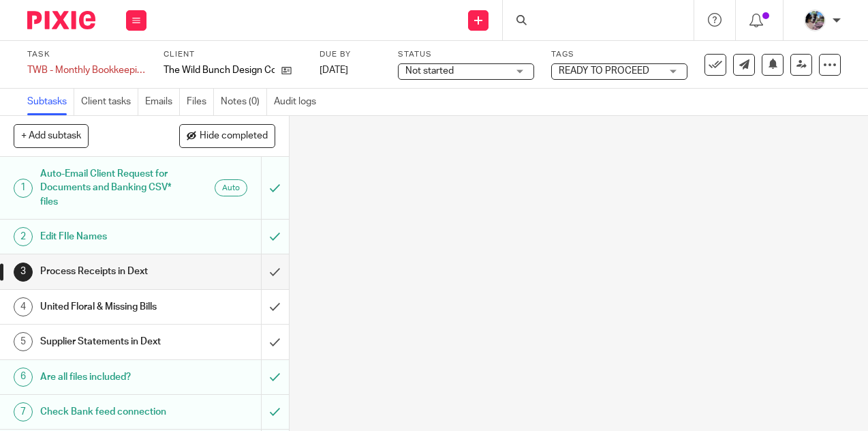  What do you see at coordinates (200, 101) in the screenshot?
I see `a: Files` at bounding box center [200, 101].